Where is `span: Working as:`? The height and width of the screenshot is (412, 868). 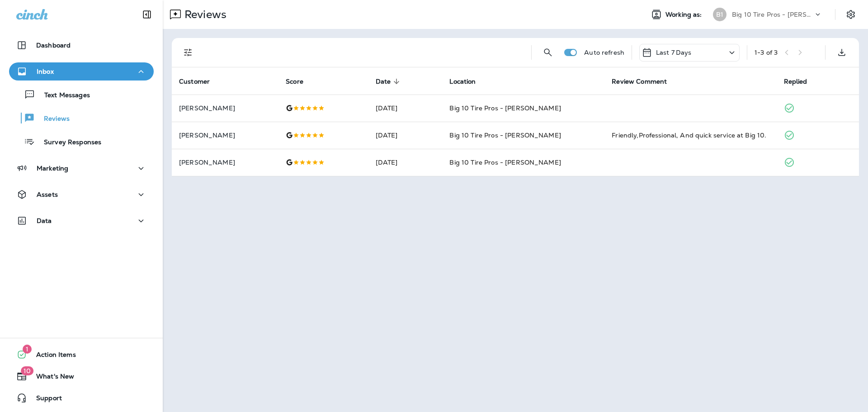 span: Working as: is located at coordinates (684, 14).